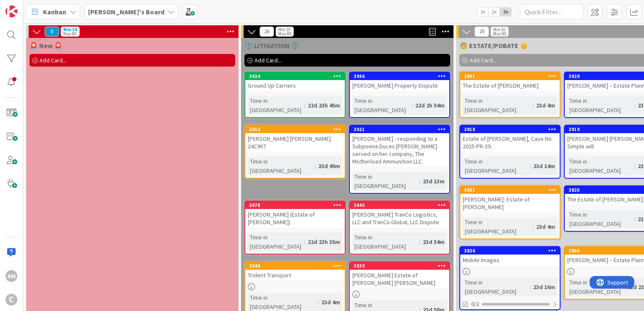  What do you see at coordinates (434, 182) in the screenshot?
I see `div: 23d 13m` at bounding box center [434, 182].